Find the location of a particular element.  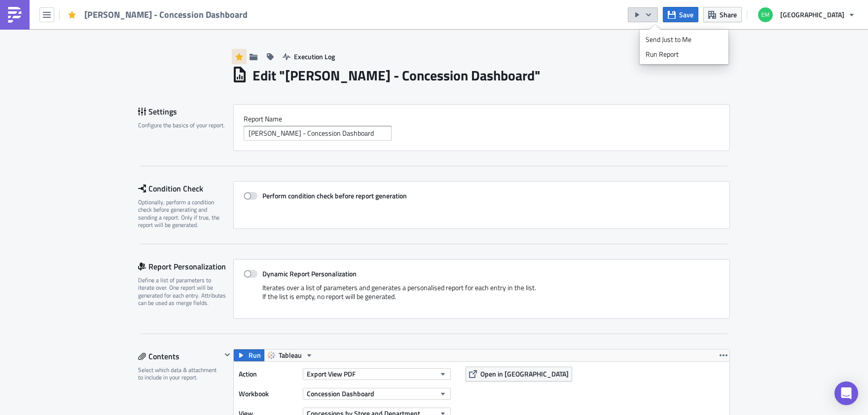

button: Hide content is located at coordinates (227, 355).